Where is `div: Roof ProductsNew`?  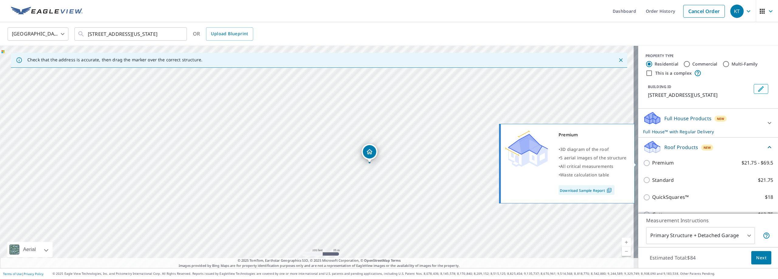
div: Roof ProductsNew is located at coordinates (708, 147).